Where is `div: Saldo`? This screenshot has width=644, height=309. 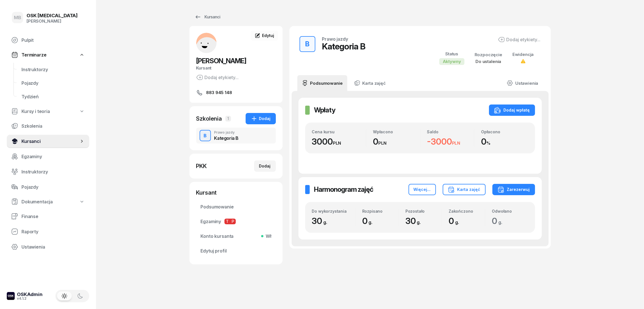 div: Saldo is located at coordinates (451, 132).